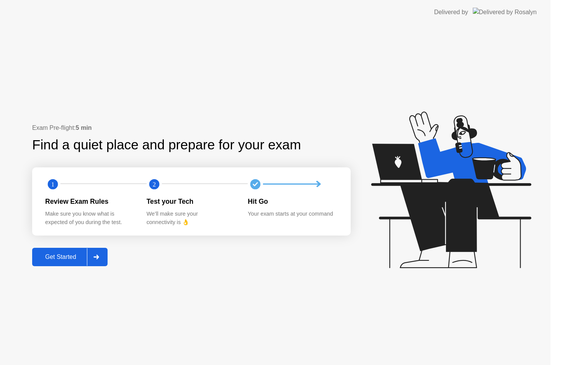  What do you see at coordinates (450, 12) in the screenshot?
I see `div: Delivered by` at bounding box center [450, 12].